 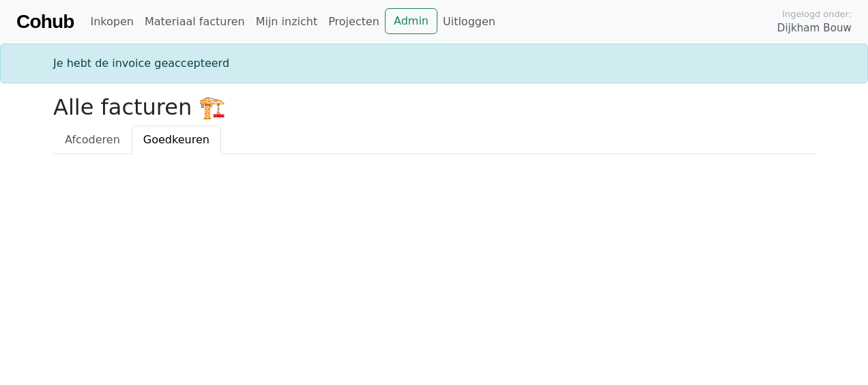 What do you see at coordinates (176, 140) in the screenshot?
I see `a: Goedkeuren` at bounding box center [176, 140].